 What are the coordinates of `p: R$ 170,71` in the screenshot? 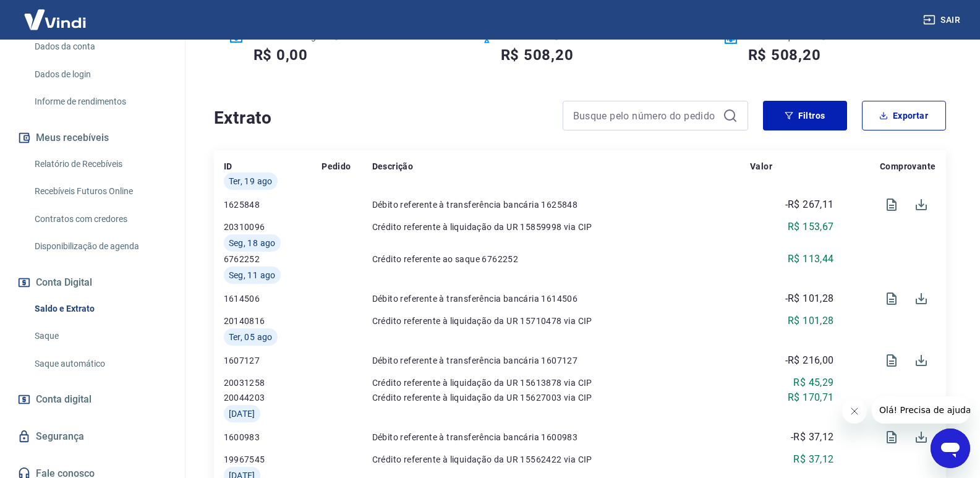 It's located at (810, 397).